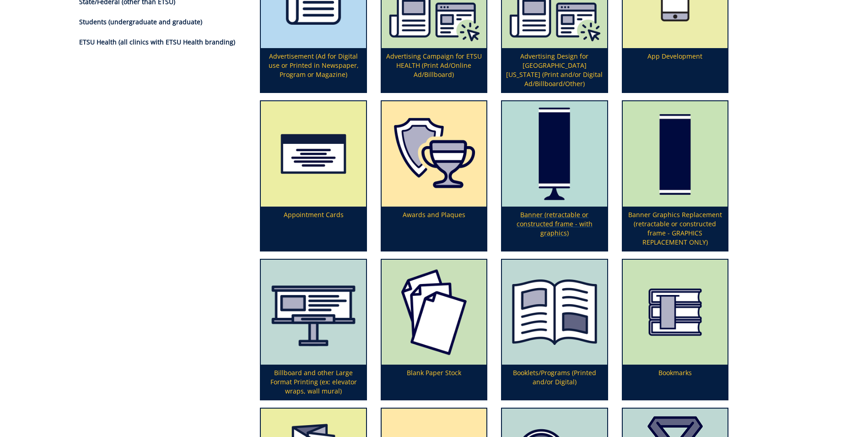 Image resolution: width=868 pixels, height=437 pixels. What do you see at coordinates (434, 176) in the screenshot?
I see `a: Awards and Plaques` at bounding box center [434, 176].